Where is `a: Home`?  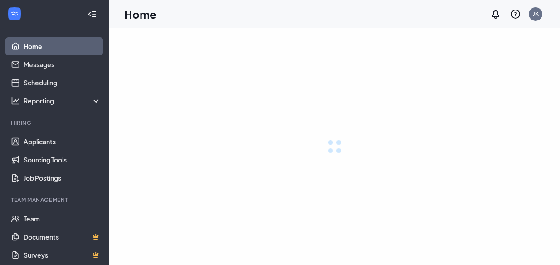
a: Home is located at coordinates (62, 46).